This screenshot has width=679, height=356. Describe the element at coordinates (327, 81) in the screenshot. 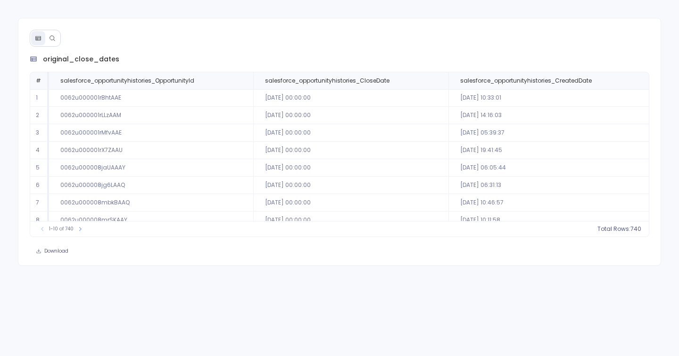

I see `span: salesforce_opportunityhistories_CloseDate` at that location.